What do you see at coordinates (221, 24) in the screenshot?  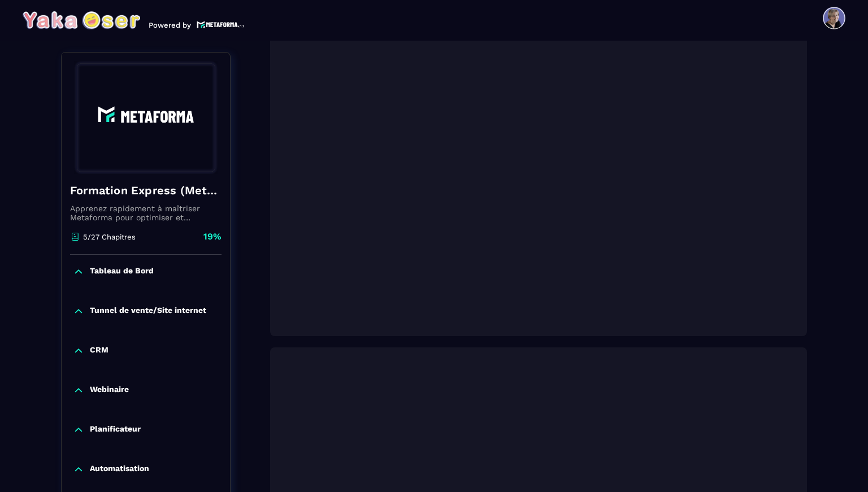 I see `img: logo` at bounding box center [221, 24].